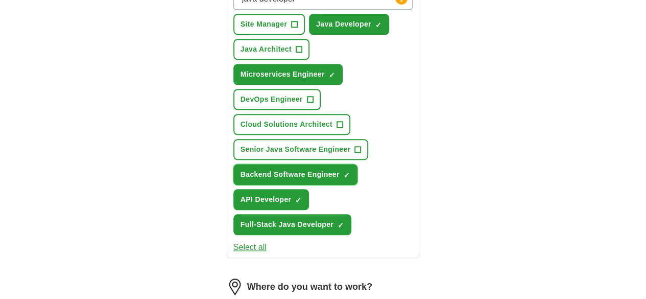 The image size is (646, 299). What do you see at coordinates (263, 24) in the screenshot?
I see `span: Site Manager` at bounding box center [263, 24].